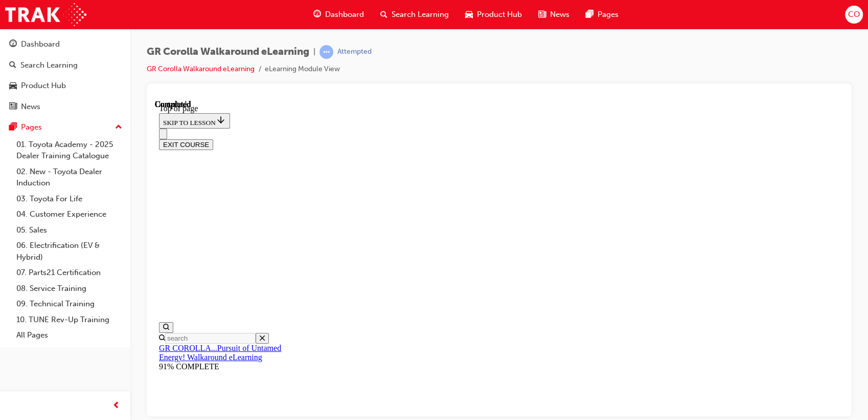  What do you see at coordinates (69, 177) in the screenshot?
I see `a: 02. New - Toyota Dealer Induction` at bounding box center [69, 177].